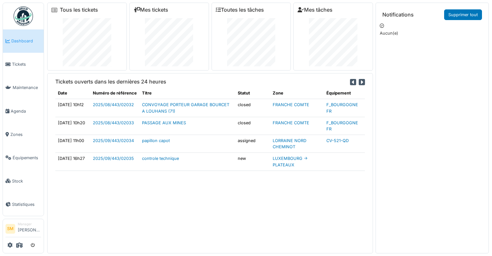  Describe the element at coordinates (115, 93) in the screenshot. I see `th: Numéro de référence` at that location.